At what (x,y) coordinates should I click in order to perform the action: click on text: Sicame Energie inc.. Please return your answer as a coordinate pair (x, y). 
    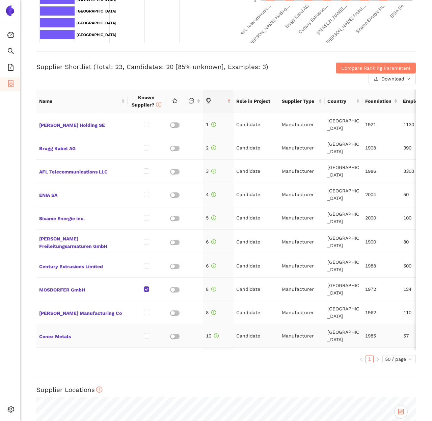
    Looking at the image, I should click on (371, 19).